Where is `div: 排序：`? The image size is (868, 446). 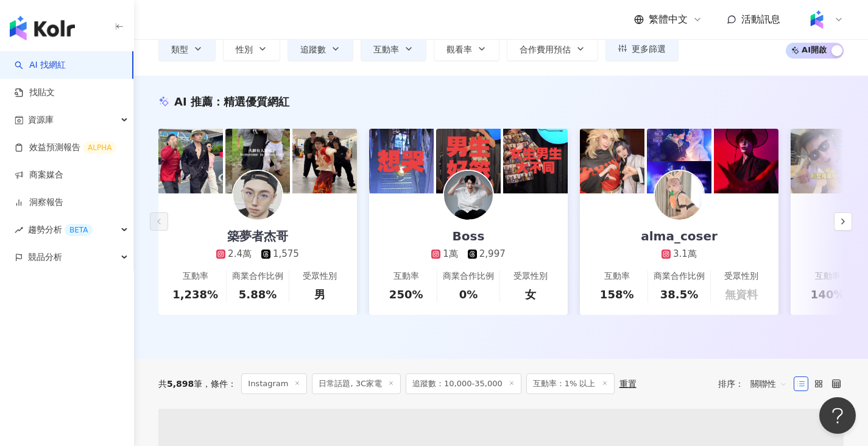 div: 排序： is located at coordinates (756, 383).